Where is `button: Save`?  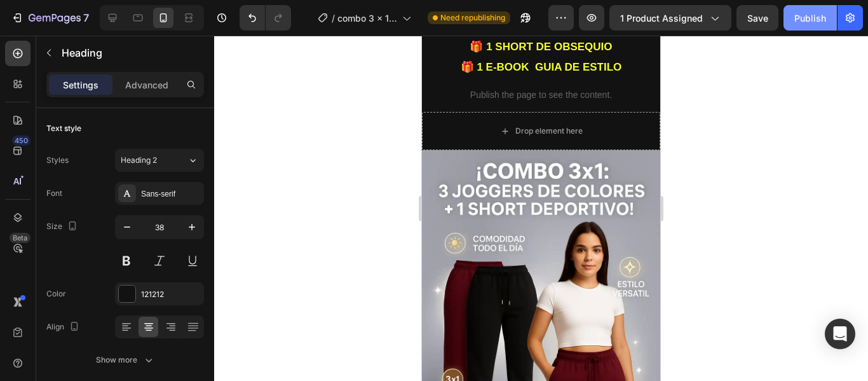
button: Save is located at coordinates (757, 18).